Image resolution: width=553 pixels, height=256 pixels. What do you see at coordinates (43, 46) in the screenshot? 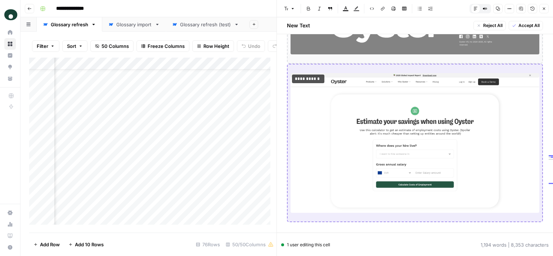
I see `span: Filter` at bounding box center [43, 46].